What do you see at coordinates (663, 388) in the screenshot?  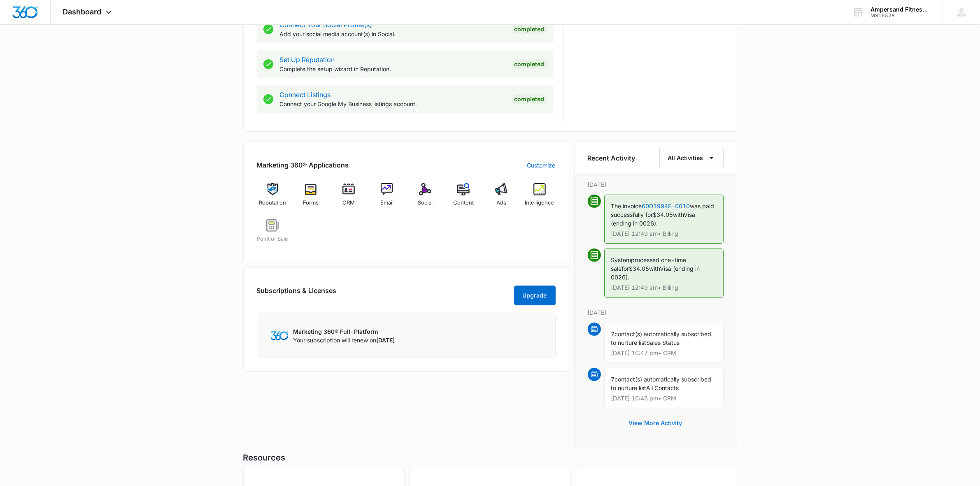 I see `span: All Contacts` at bounding box center [663, 388].